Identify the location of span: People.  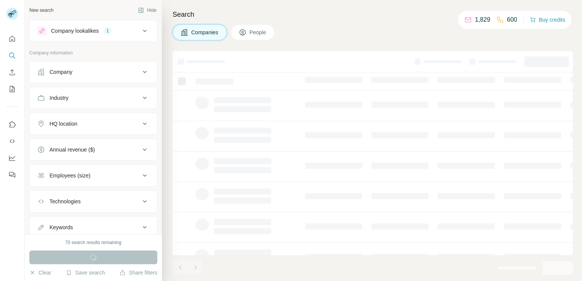
(258, 32).